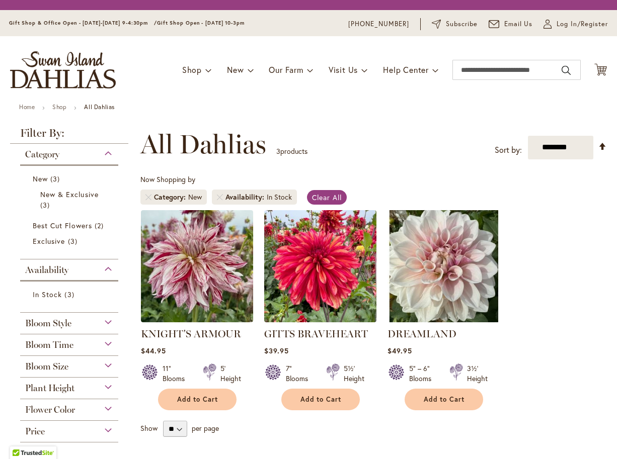 This screenshot has width=617, height=459. Describe the element at coordinates (50, 388) in the screenshot. I see `span: Plant Height` at that location.